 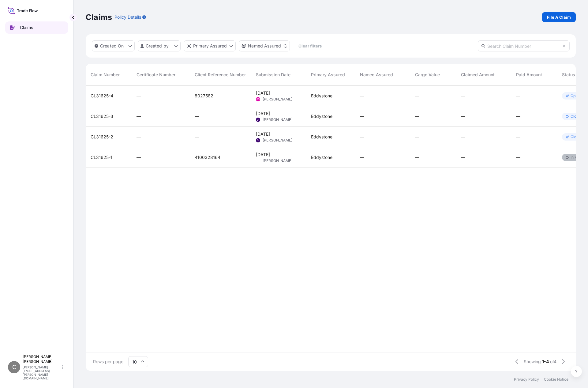 What do you see at coordinates (579, 158) in the screenshot?
I see `p: In Review` at bounding box center [579, 158].